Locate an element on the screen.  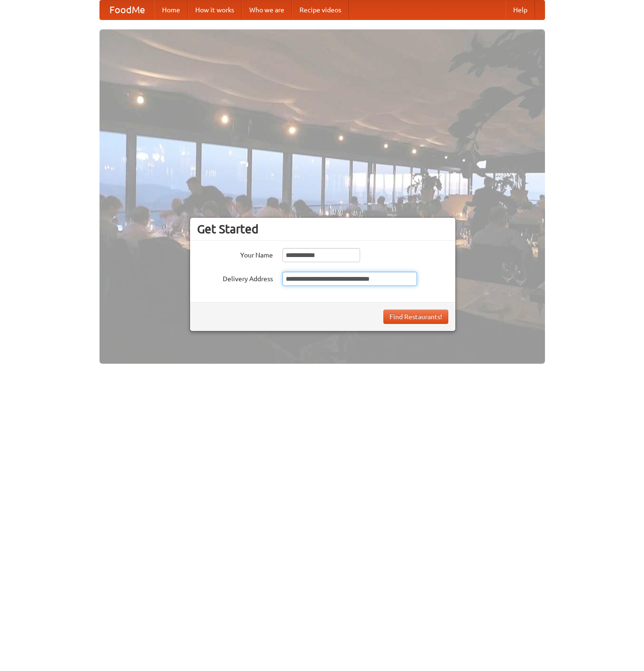
label: Delivery Address is located at coordinates (235, 277).